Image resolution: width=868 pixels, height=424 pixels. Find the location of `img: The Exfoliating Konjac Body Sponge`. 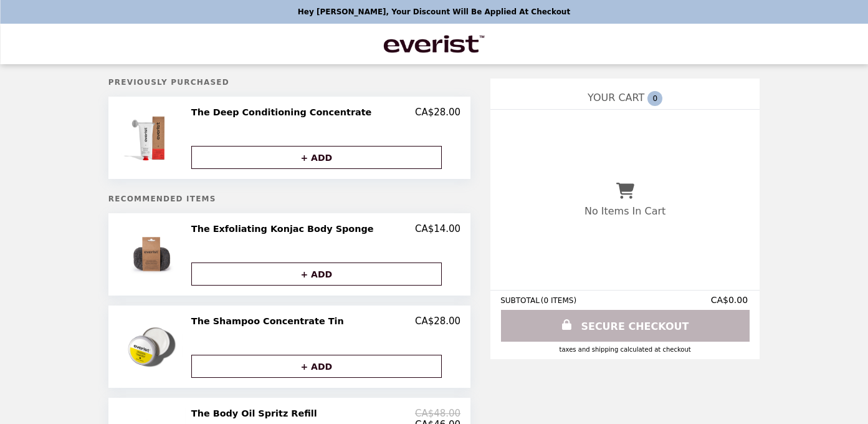

img: The Exfoliating Konjac Body Sponge is located at coordinates (152, 254).